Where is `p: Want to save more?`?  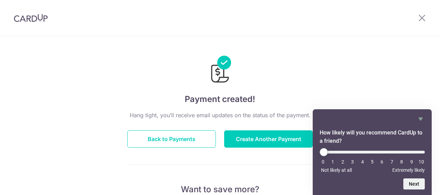 p: Want to save more? is located at coordinates (220, 189).